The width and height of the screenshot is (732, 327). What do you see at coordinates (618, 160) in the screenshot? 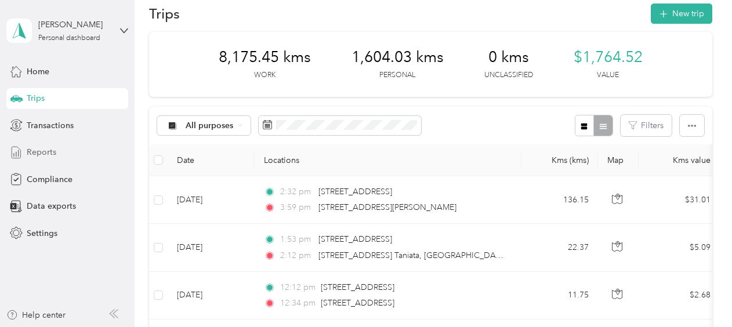
I see `th: Map` at bounding box center [618, 160].